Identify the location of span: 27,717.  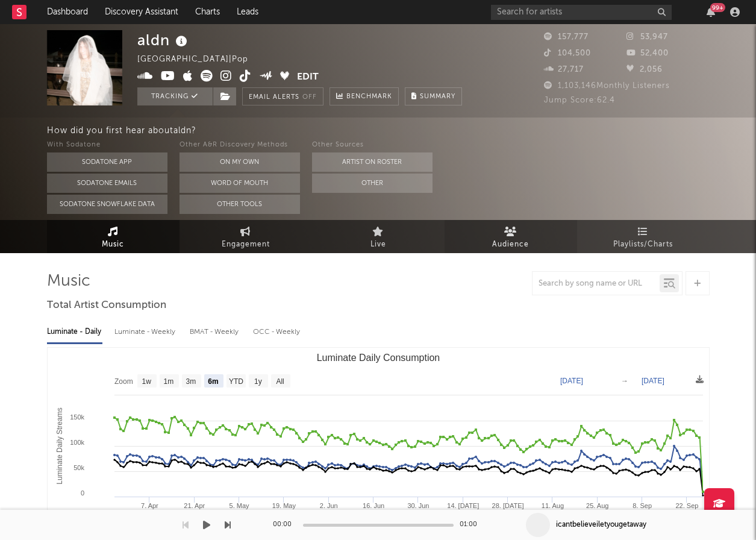
(564, 69).